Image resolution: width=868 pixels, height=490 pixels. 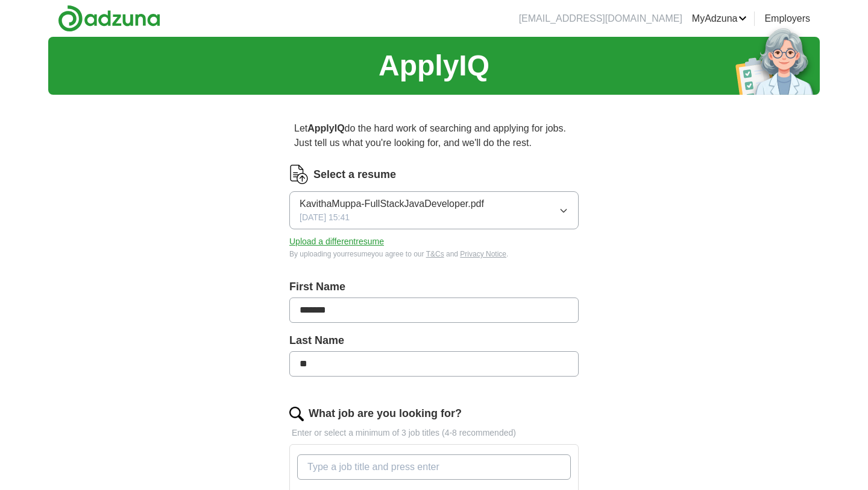 I want to click on input: Type a job title and press enter, so click(x=434, y=467).